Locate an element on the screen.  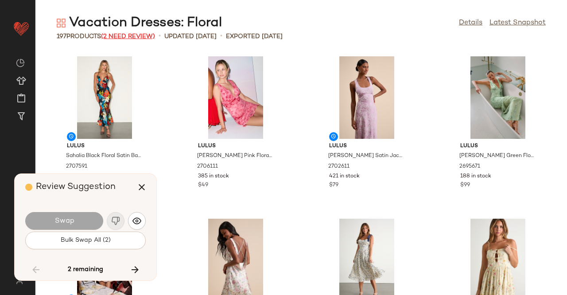
span: 2707591 is located at coordinates (77, 167).